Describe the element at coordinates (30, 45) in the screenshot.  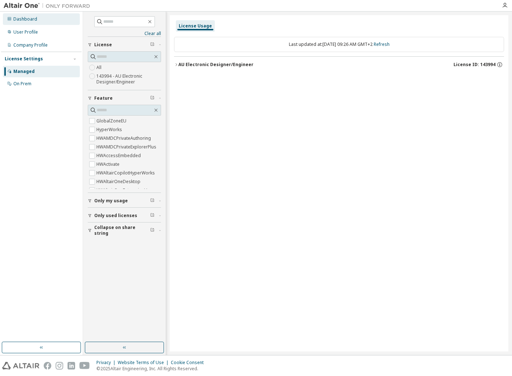
I see `div: Company Profile` at that location.